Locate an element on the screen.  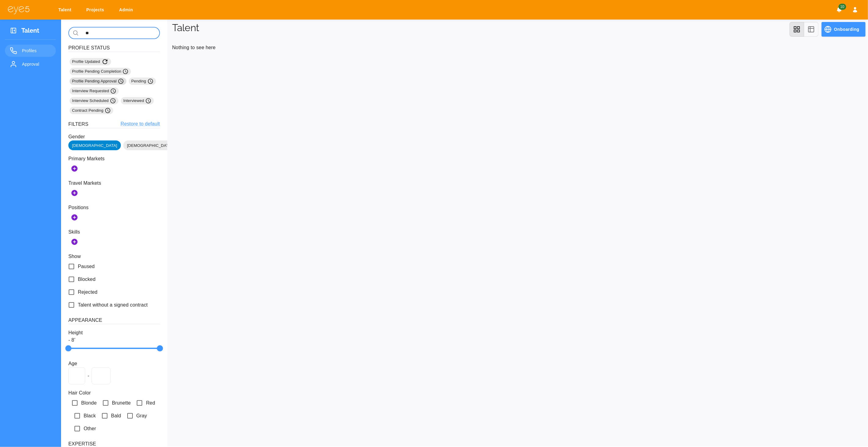
button: Add Skills is located at coordinates (74, 242).